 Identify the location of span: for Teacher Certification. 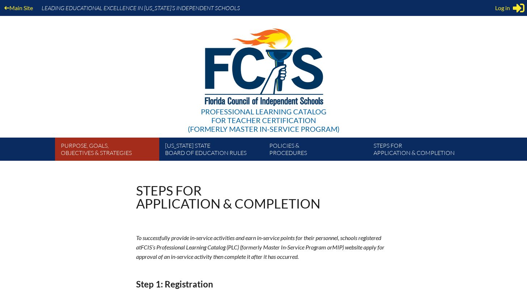
(263, 120).